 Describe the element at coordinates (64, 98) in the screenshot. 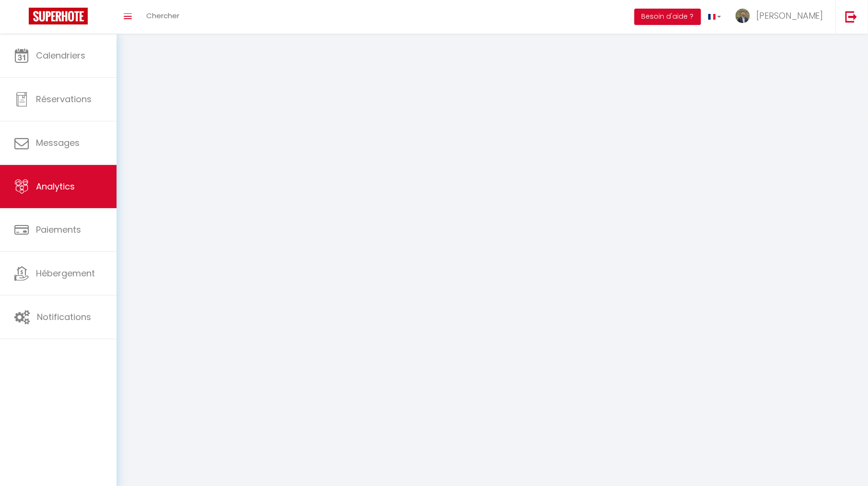

I see `span: Réservations` at that location.